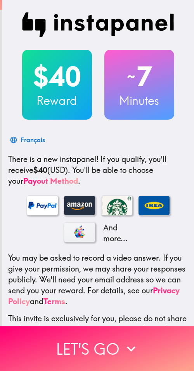  I want to click on a: Privacy Policy, so click(94, 296).